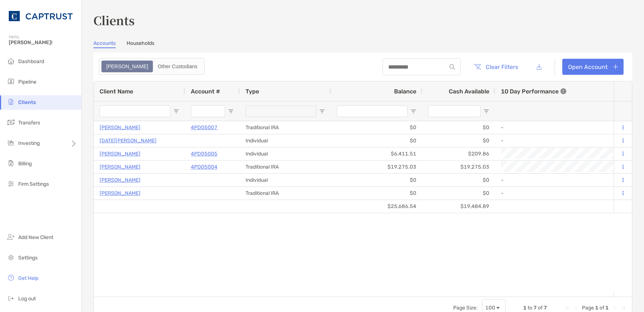  What do you see at coordinates (117, 91) in the screenshot?
I see `span: Client Name` at bounding box center [117, 91].